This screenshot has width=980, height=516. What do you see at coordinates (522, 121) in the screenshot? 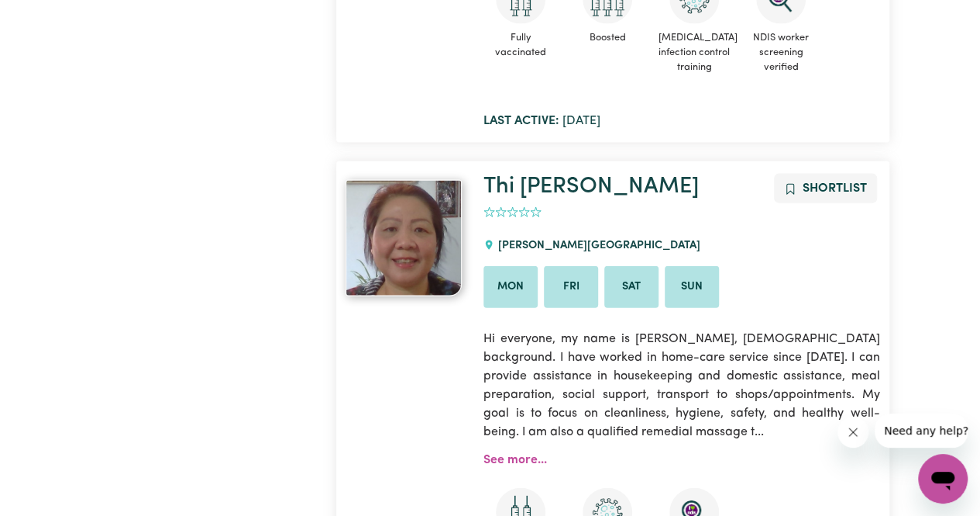
I see `b: Last active:` at bounding box center [522, 121].